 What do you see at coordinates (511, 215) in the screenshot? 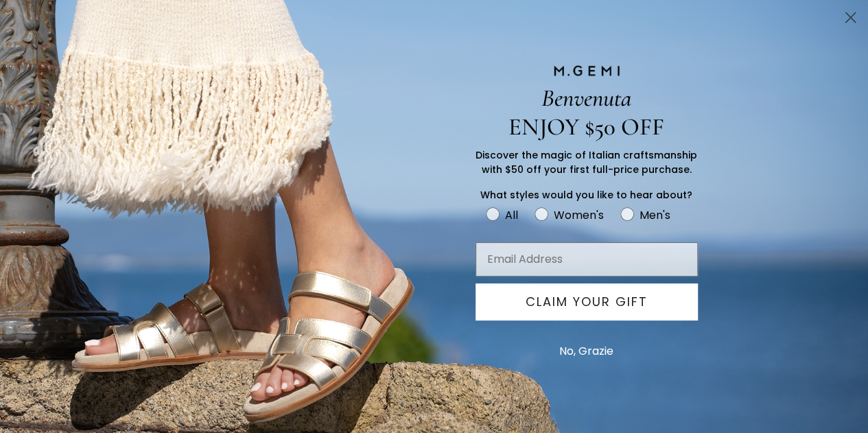
I see `div: All` at bounding box center [511, 215].